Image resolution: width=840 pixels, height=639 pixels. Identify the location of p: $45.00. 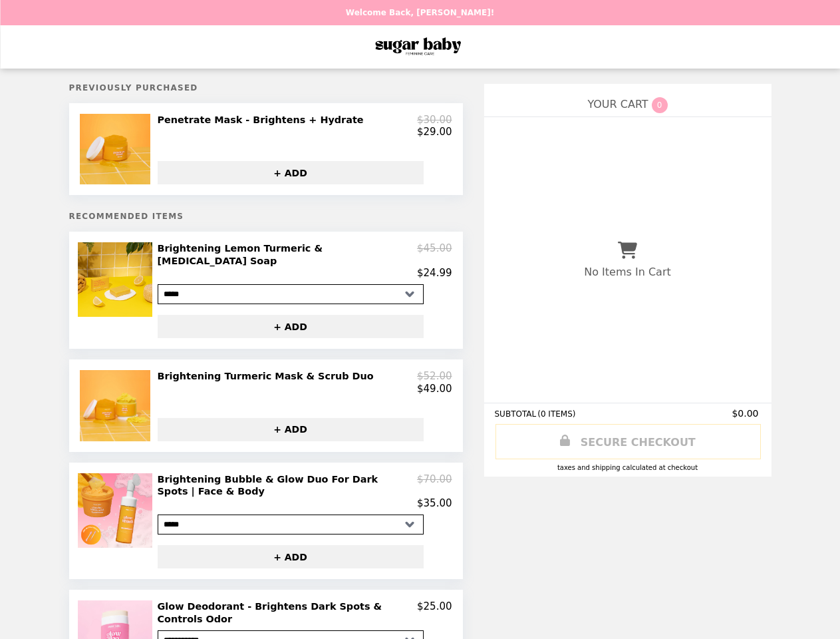
(434, 254).